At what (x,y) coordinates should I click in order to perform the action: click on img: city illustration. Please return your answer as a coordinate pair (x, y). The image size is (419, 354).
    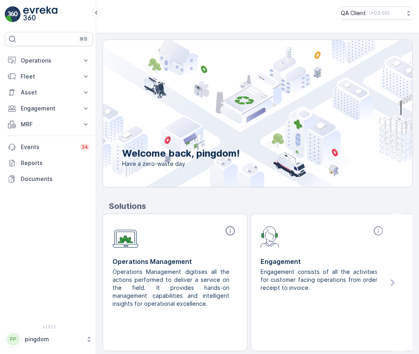
    Looking at the image, I should click on (239, 113).